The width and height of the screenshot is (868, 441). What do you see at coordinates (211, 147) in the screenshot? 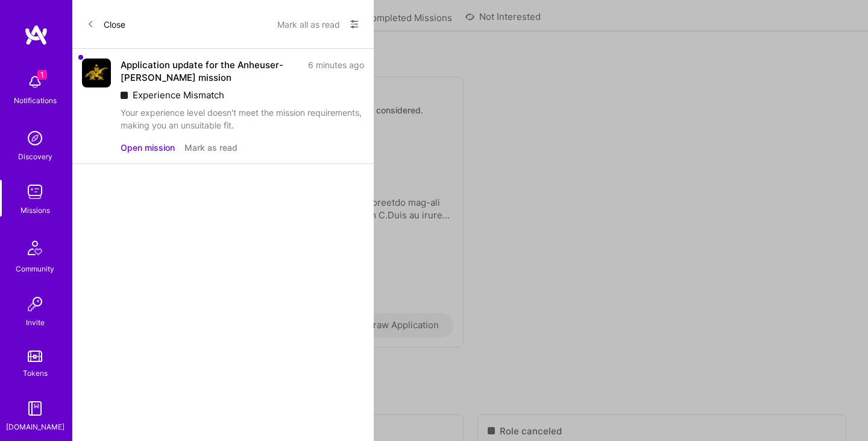
I see `button: Mark as read` at bounding box center [211, 147].